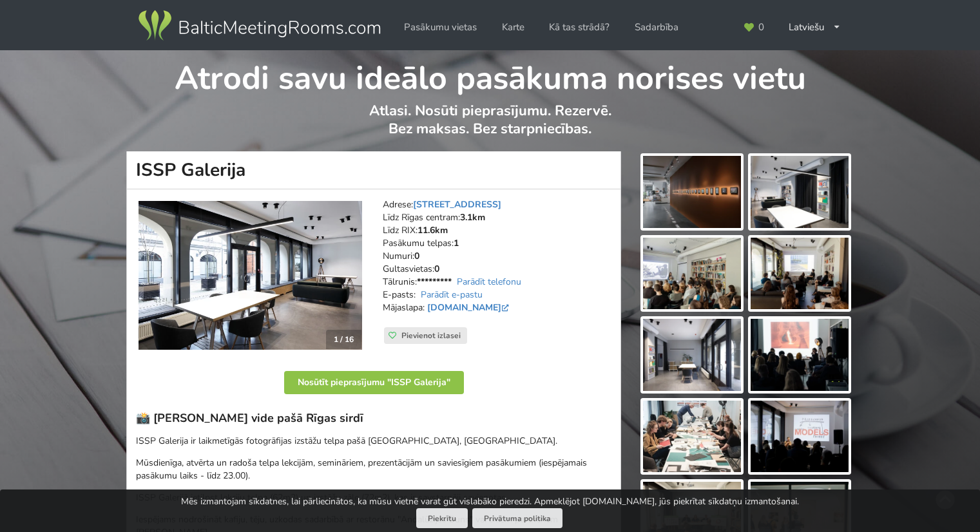 Image resolution: width=980 pixels, height=532 pixels. I want to click on p: Atlasi. Nosūti pieprasījumu. Rezervē. Bez maksas. Bez starpniecības., so click(490, 127).